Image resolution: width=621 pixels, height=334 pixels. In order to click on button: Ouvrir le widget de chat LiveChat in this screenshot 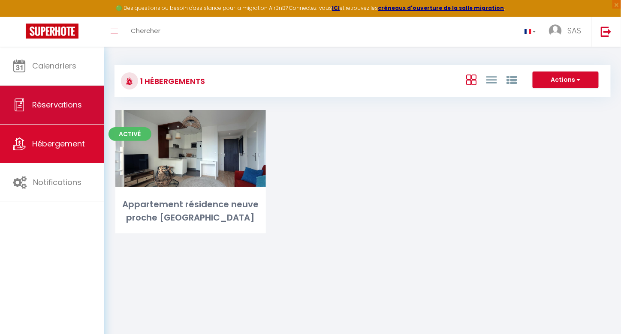, I will do `click(20, 16)`.